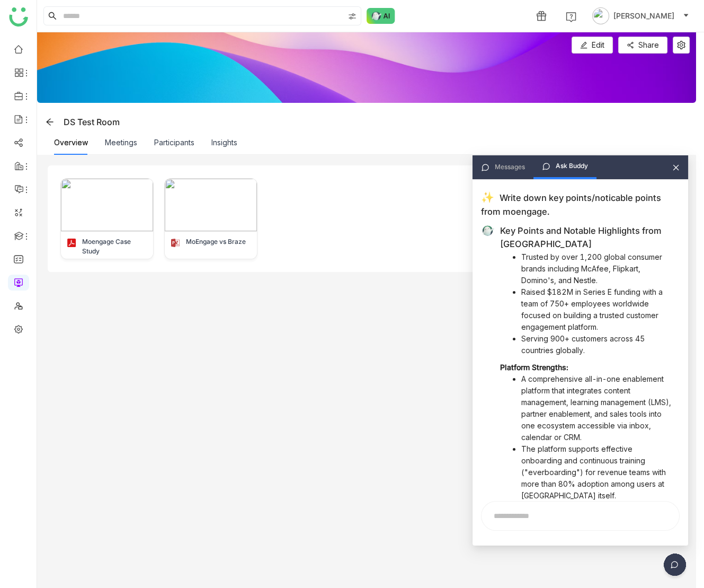  Describe the element at coordinates (648, 45) in the screenshot. I see `span: Share` at that location.